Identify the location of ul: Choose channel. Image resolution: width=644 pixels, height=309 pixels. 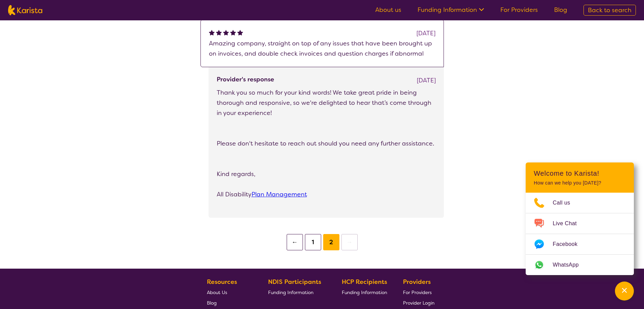
(580, 233).